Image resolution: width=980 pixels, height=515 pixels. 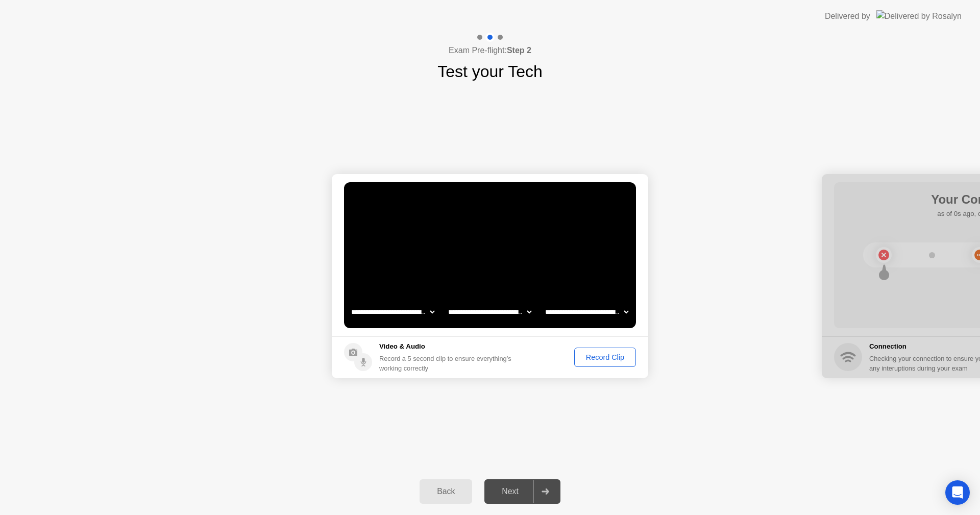 What do you see at coordinates (490, 72) in the screenshot?
I see `h1: Test your Tech` at bounding box center [490, 72].